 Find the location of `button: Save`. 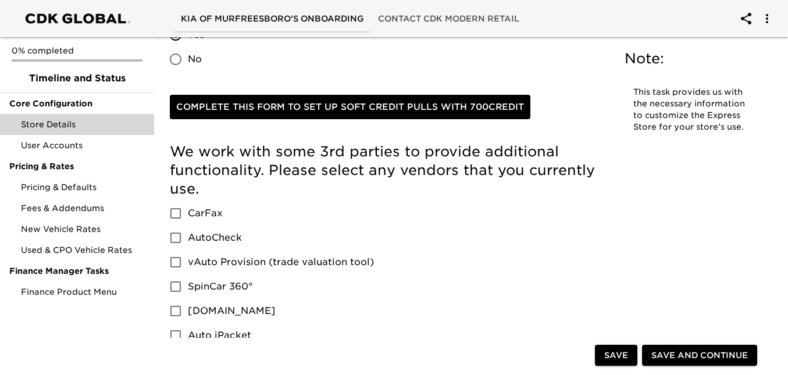

button: Save is located at coordinates (616, 355).